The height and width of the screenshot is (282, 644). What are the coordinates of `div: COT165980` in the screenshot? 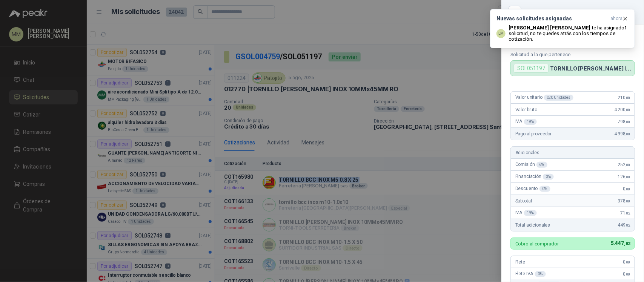 It's located at (581, 12).